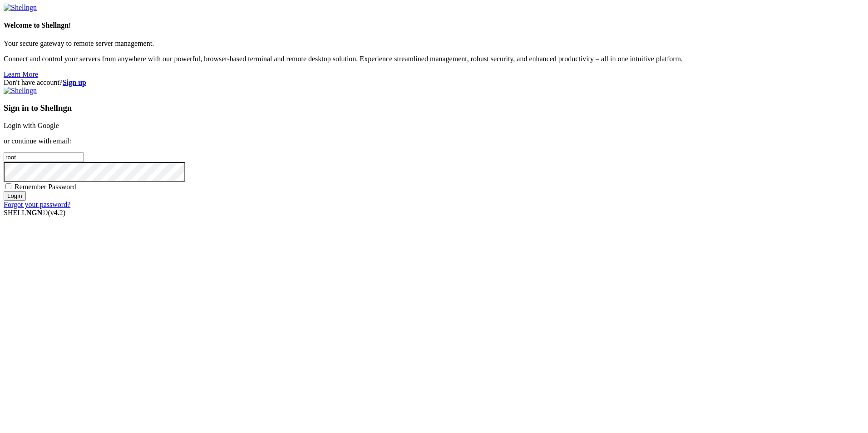 The height and width of the screenshot is (433, 868). What do you see at coordinates (21, 74) in the screenshot?
I see `a: Learn More` at bounding box center [21, 74].